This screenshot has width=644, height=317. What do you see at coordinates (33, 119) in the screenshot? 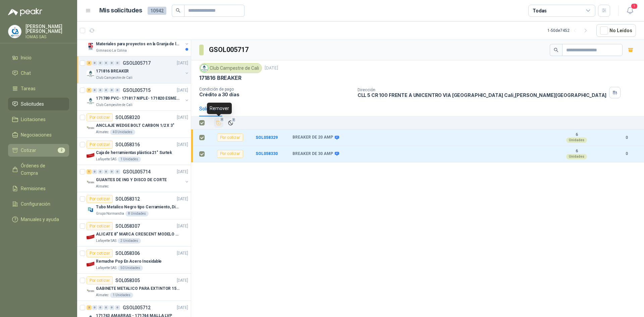
I see `span: Licitaciones` at bounding box center [33, 119].